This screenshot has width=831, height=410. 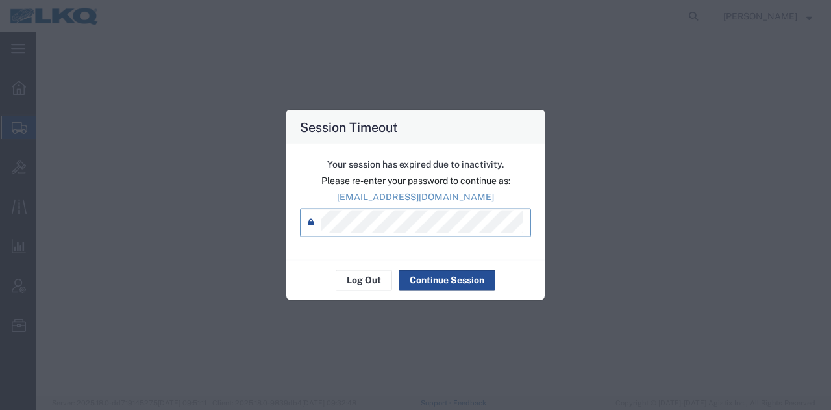 What do you see at coordinates (349, 126) in the screenshot?
I see `h4: Session Timeout` at bounding box center [349, 126].